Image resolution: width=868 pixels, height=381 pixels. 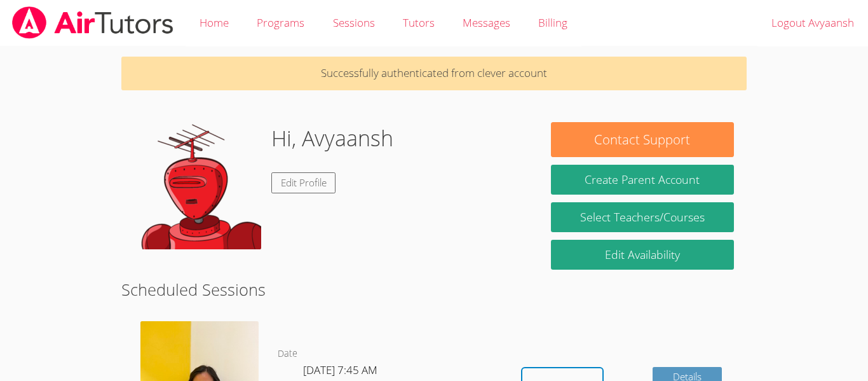 What do you see at coordinates (332, 138) in the screenshot?
I see `h1: Hi, Avyaansh` at bounding box center [332, 138].